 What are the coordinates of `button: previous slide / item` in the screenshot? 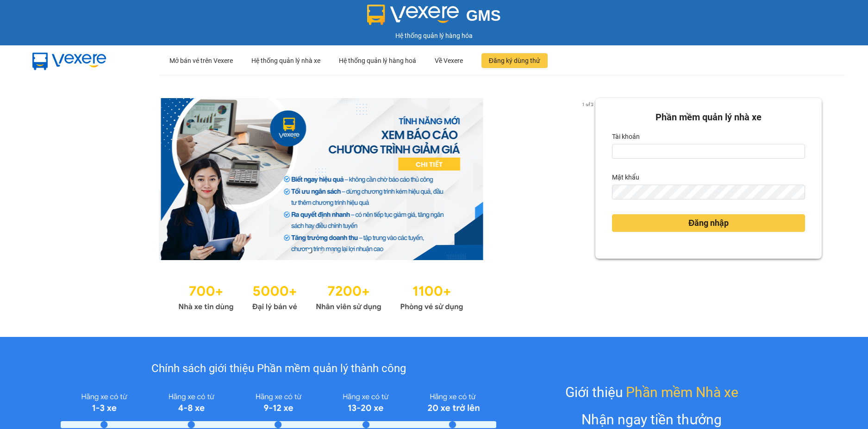 It's located at (53, 179).